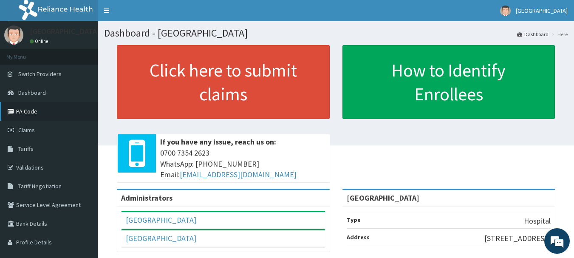 The height and width of the screenshot is (258, 574). What do you see at coordinates (558, 34) in the screenshot?
I see `li: Here` at bounding box center [558, 34].